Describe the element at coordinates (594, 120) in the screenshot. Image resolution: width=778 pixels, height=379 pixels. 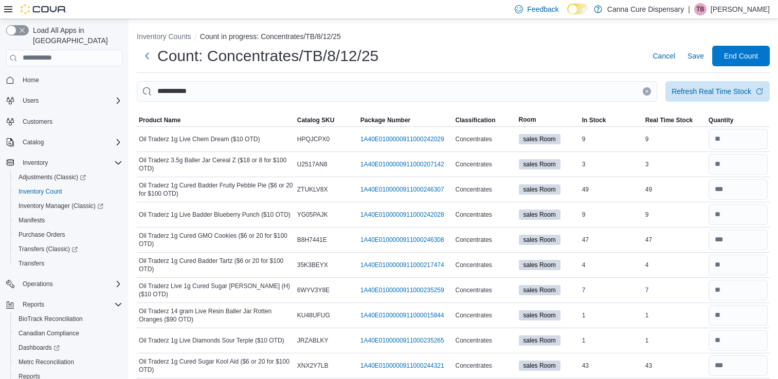
I see `span: In Stock` at that location.